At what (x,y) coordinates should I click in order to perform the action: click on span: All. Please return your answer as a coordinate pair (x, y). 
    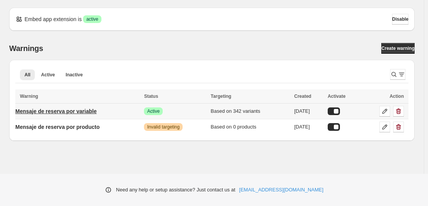
    Looking at the image, I should click on (27, 75).